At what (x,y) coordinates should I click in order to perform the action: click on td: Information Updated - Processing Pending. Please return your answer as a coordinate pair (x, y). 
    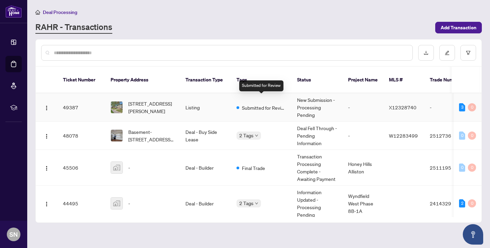
    Looking at the image, I should click on (317, 203).